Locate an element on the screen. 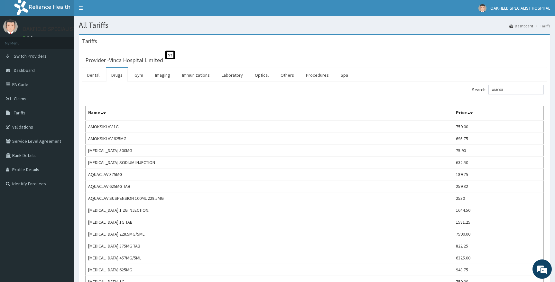  a: Others is located at coordinates (287, 75).